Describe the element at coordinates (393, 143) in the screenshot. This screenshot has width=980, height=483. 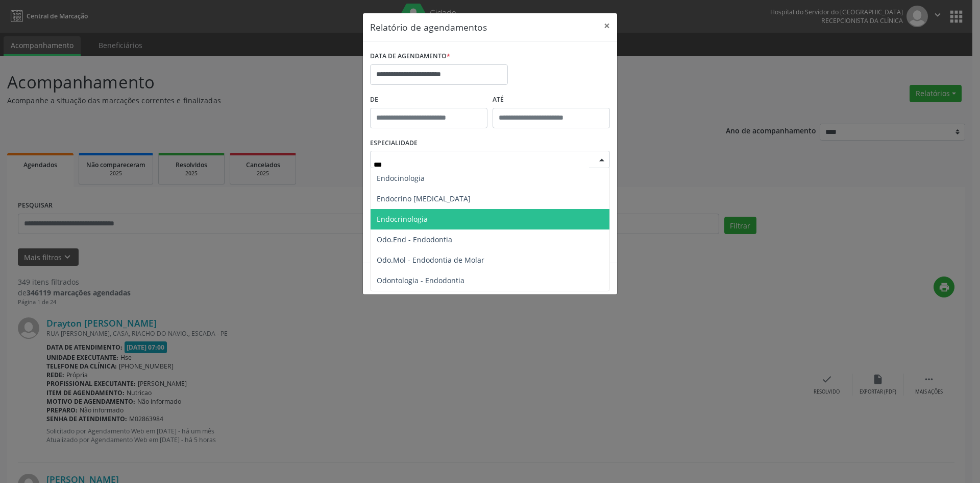
I see `label: ESPECIALIDADE` at that location.